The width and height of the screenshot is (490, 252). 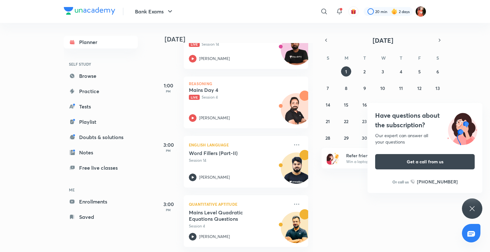 I want to click on a: Enrollments, so click(x=101, y=202).